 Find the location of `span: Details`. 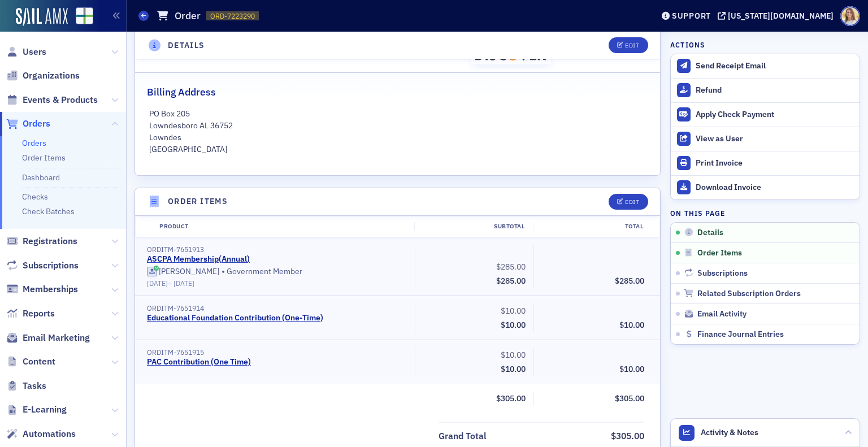

span: Details is located at coordinates (710, 233).